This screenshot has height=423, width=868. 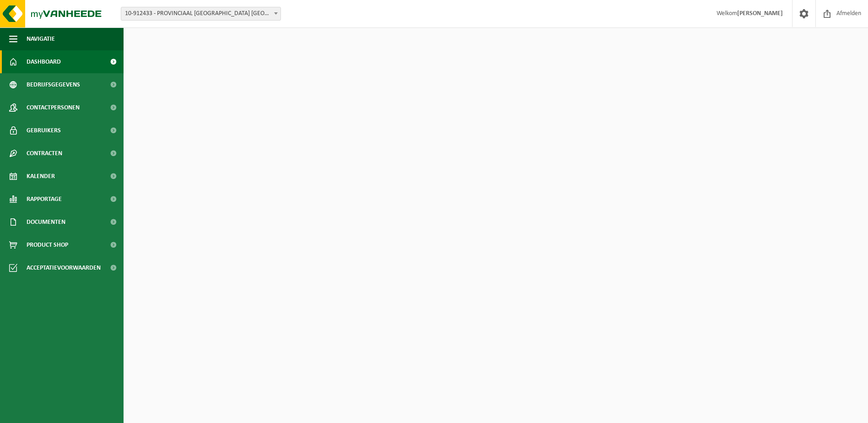 I want to click on span: Dashboard, so click(x=44, y=62).